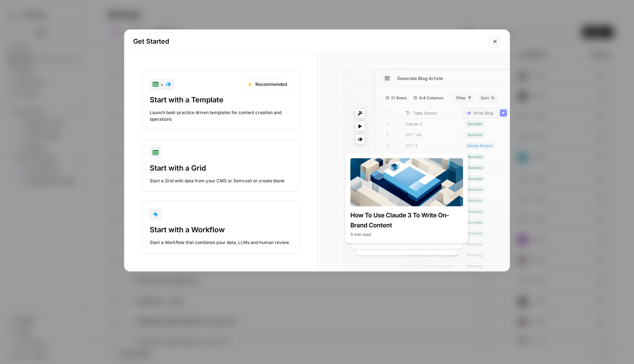 The height and width of the screenshot is (364, 634). I want to click on button: +RecommendedStart with a TemplateLaunch best-practice driven templates for content creation and o..., so click(220, 100).